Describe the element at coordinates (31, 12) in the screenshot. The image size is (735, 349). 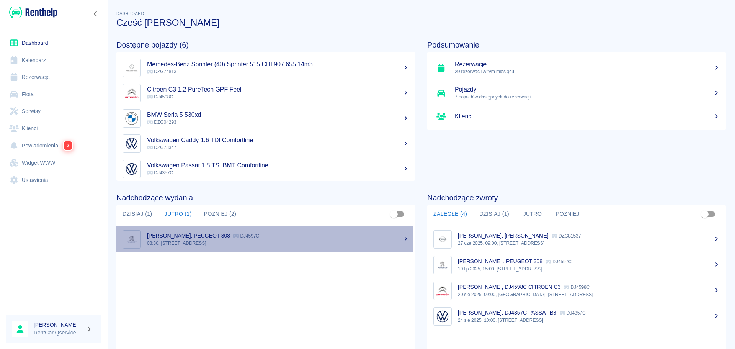
I see `a: Renthelp logo` at that location.